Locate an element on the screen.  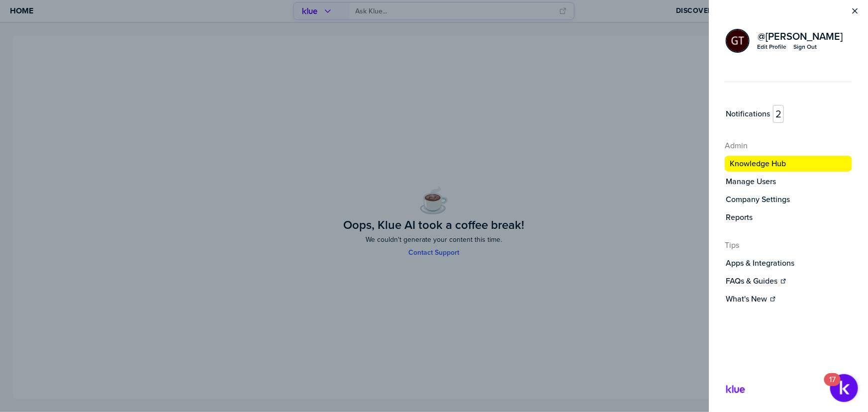
div: Sign Out is located at coordinates (805, 47).